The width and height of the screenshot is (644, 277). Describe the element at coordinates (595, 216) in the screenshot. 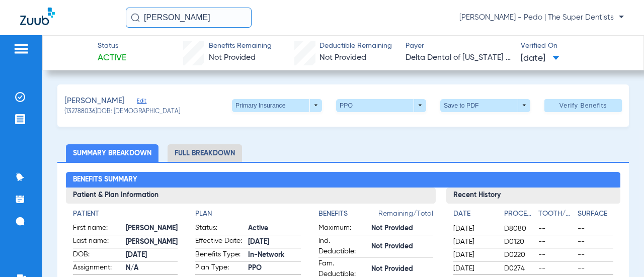

I see `app-breakdown-title: Surface` at that location.